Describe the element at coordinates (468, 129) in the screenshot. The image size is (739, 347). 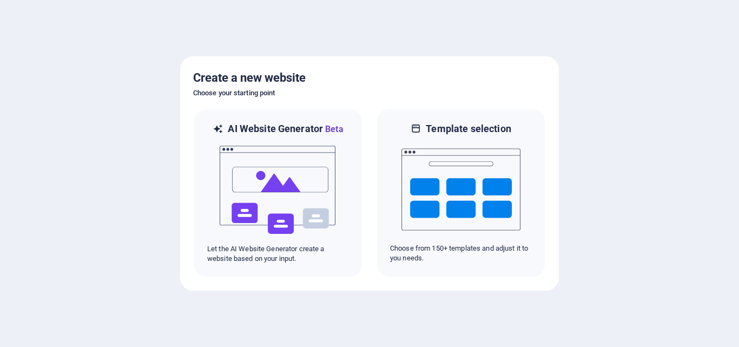
I see `h6: Template selection` at that location.